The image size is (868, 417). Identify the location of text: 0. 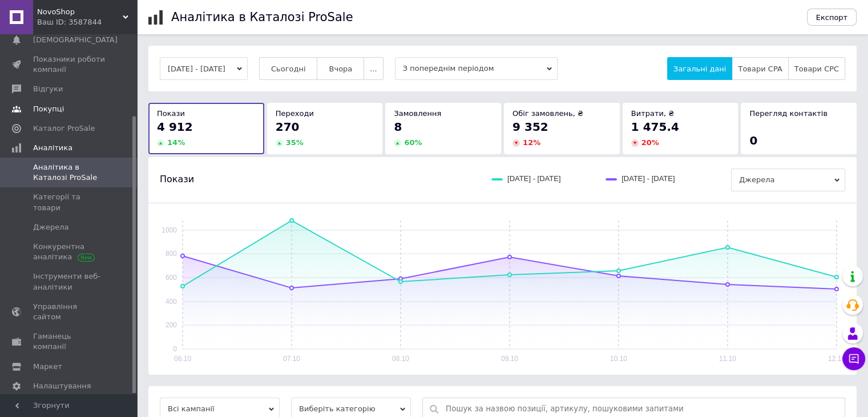
(175, 349).